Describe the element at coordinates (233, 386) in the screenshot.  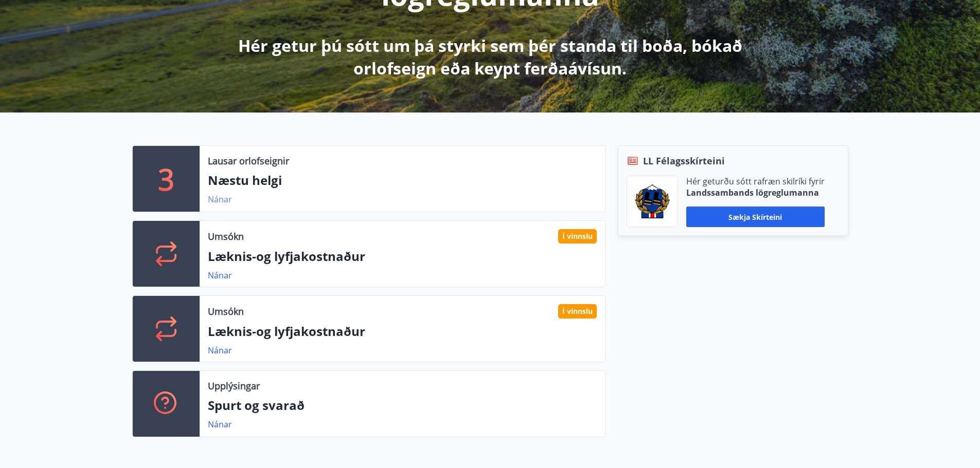
I see `p: Upplýsingar` at that location.